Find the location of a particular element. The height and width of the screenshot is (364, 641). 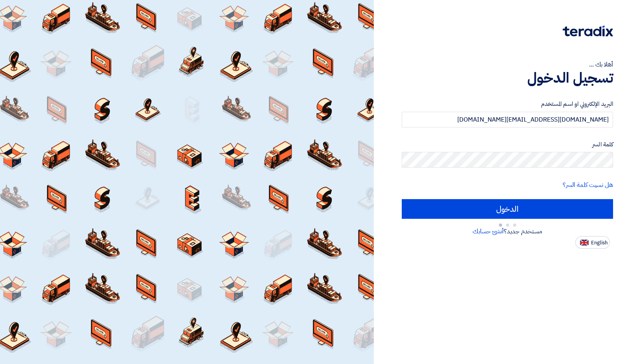

img: Teradix logo is located at coordinates (588, 31).